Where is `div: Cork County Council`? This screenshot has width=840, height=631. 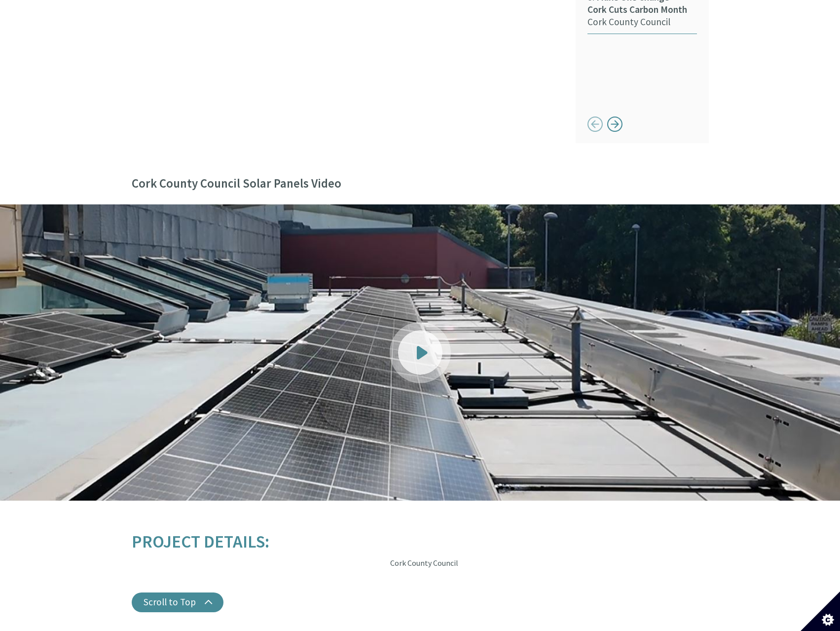 div: Cork County Council is located at coordinates (475, 562).